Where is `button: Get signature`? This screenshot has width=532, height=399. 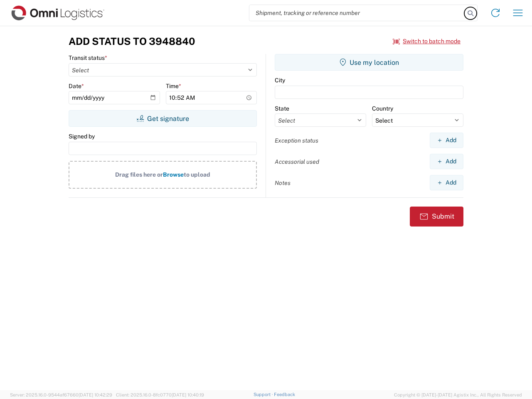 button: Get signature is located at coordinates (162, 118).